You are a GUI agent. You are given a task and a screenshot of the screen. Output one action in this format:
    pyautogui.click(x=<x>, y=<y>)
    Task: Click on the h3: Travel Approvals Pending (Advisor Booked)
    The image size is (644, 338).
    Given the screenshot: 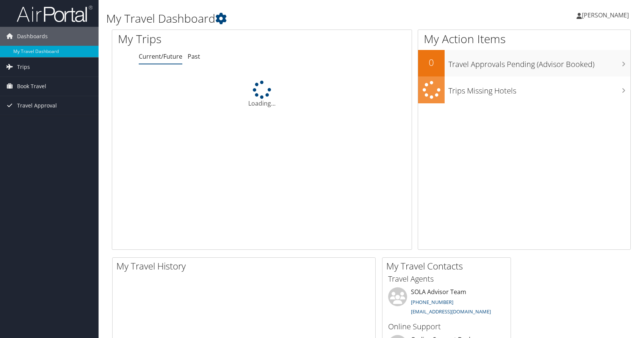 What is the action you would take?
    pyautogui.click(x=539, y=62)
    